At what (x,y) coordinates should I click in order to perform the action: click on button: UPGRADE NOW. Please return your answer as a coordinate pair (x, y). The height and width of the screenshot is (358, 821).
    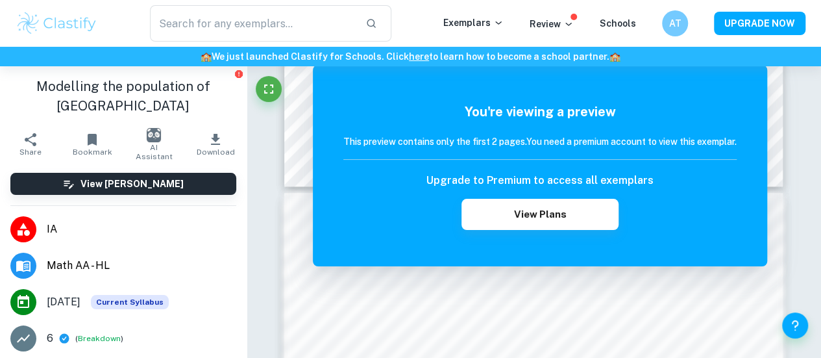
    Looking at the image, I should click on (759, 23).